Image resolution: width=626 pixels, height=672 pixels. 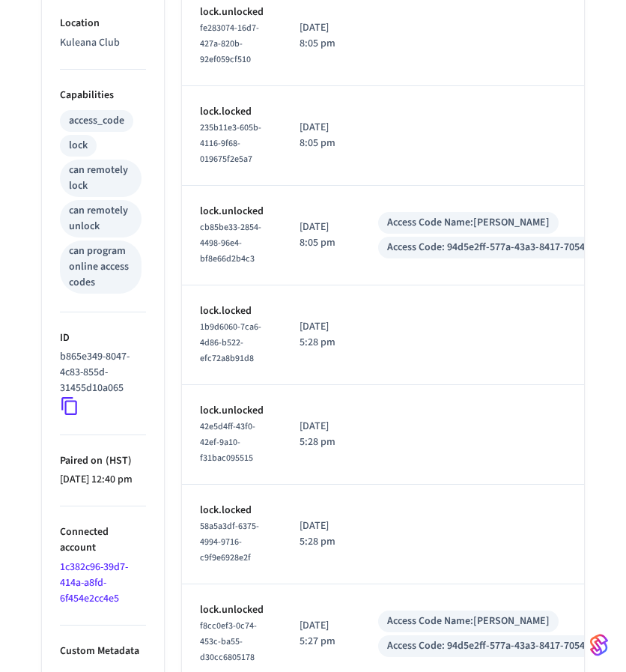 What do you see at coordinates (598, 644) in the screenshot?
I see `img: SeamLogoGradient.69752ec5.svg` at bounding box center [598, 644].